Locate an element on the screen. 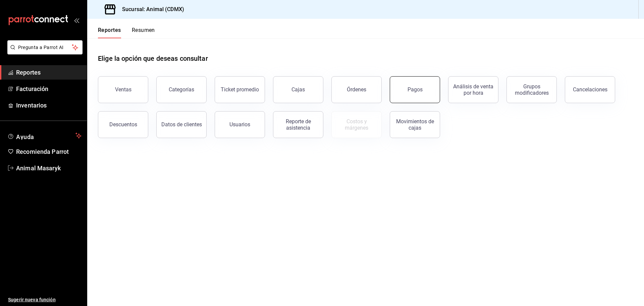 The height and width of the screenshot is (306, 644). button: Cancelaciones is located at coordinates (590, 90).